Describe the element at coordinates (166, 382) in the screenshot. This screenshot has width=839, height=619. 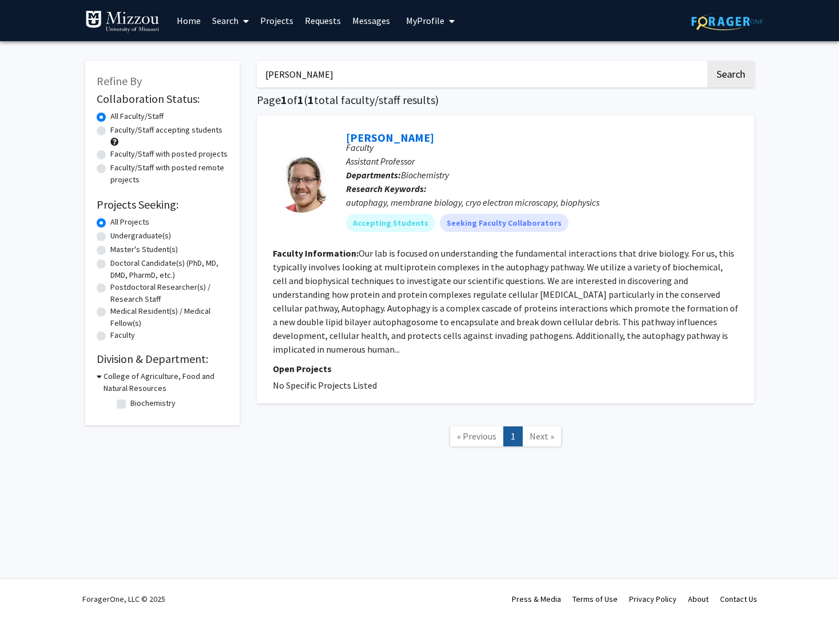
I see `h3: College of Agriculture, Food and Natural Resources` at that location.